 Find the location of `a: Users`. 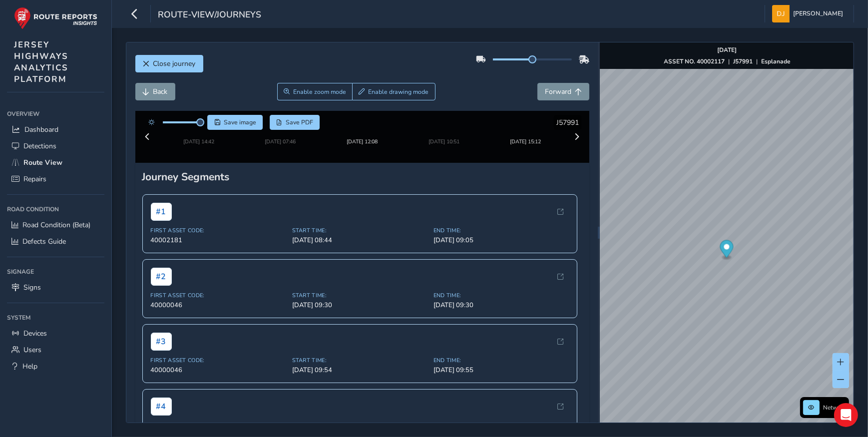

a: Users is located at coordinates (55, 350).